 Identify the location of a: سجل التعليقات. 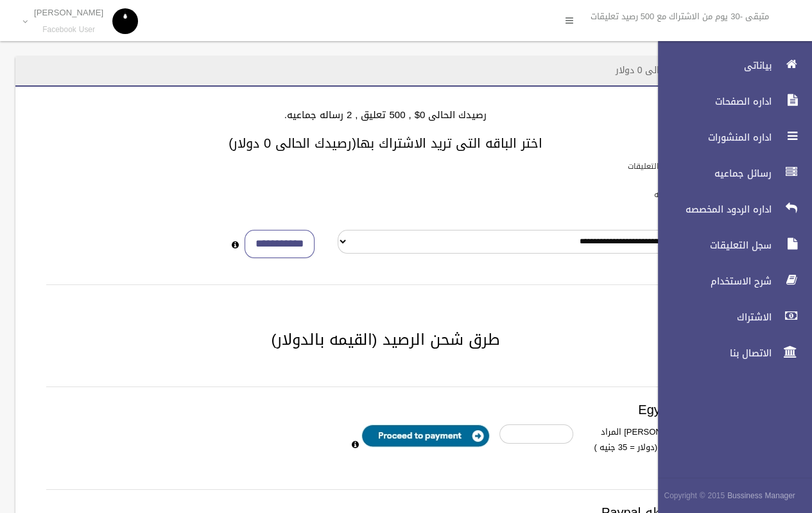
(729, 245).